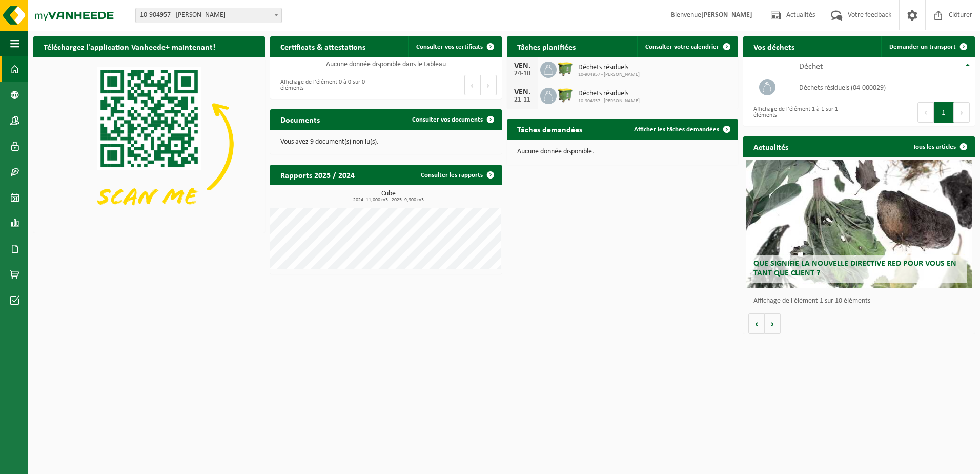 Image resolution: width=980 pixels, height=474 pixels. I want to click on div: 21-11, so click(522, 100).